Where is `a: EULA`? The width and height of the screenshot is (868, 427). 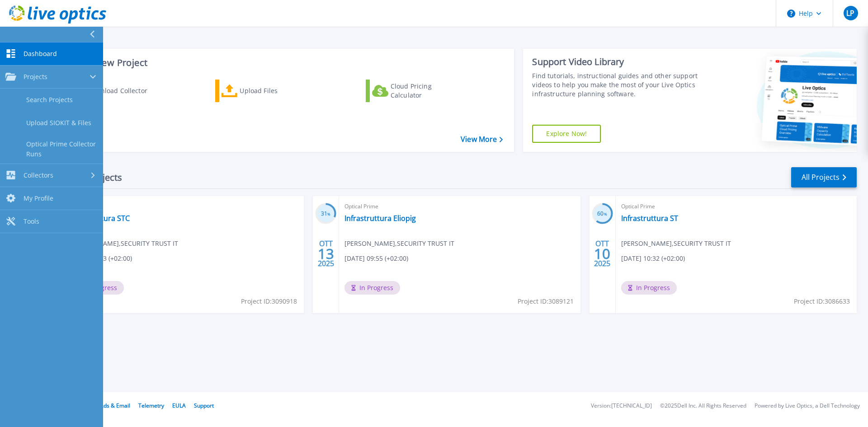 a: EULA is located at coordinates (179, 405).